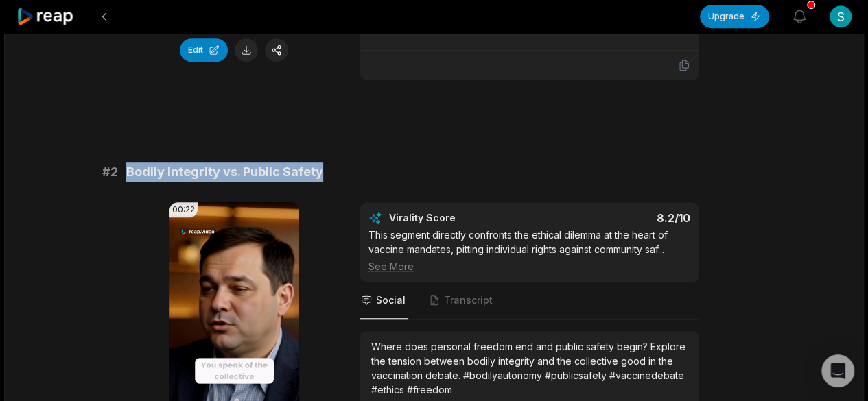 The width and height of the screenshot is (868, 401). What do you see at coordinates (468, 300) in the screenshot?
I see `span: Transcript` at bounding box center [468, 300].